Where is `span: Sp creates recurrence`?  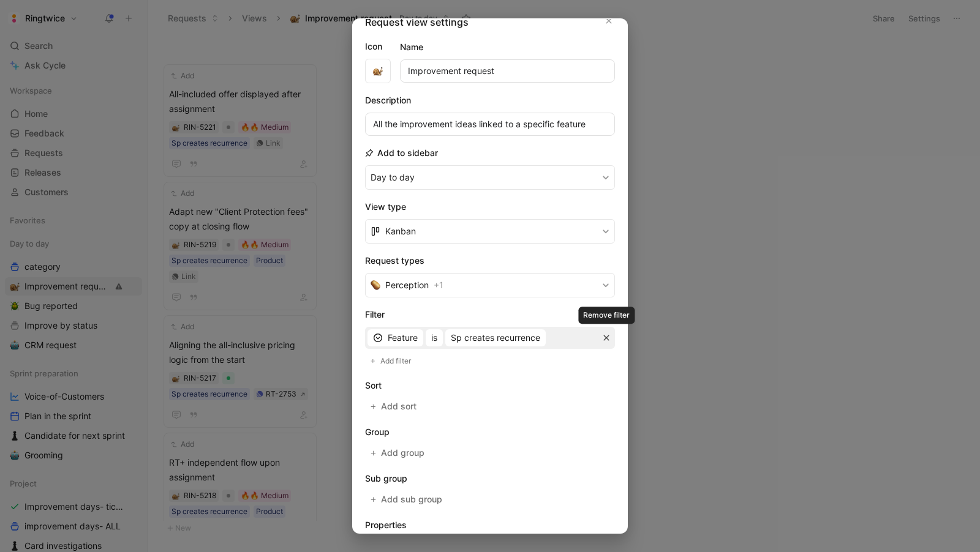 span: Sp creates recurrence is located at coordinates (495, 338).